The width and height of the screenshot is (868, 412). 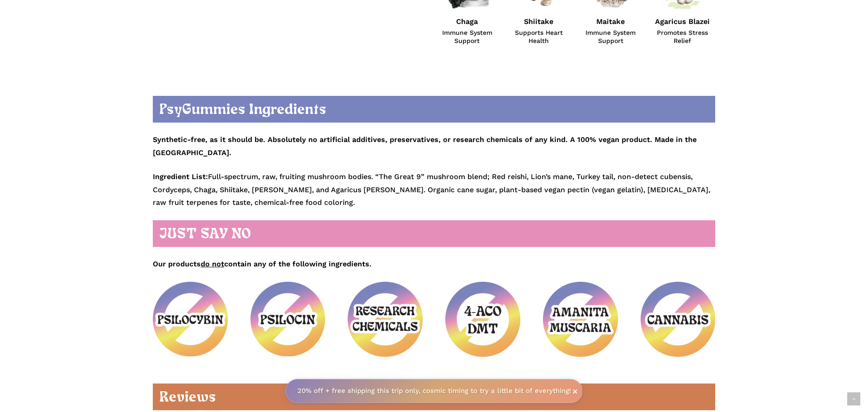 What do you see at coordinates (434, 190) in the screenshot?
I see `p: Full-spectrum, raw, fruiting mushroom bodies. “The Great 9” mushroom blend; Red reishi, Lion’s ma...` at bounding box center [434, 190].